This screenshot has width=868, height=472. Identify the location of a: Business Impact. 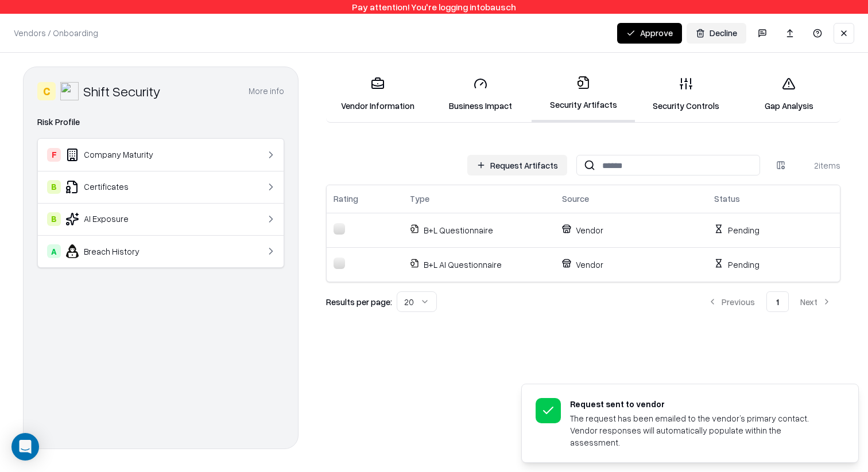
(480, 94).